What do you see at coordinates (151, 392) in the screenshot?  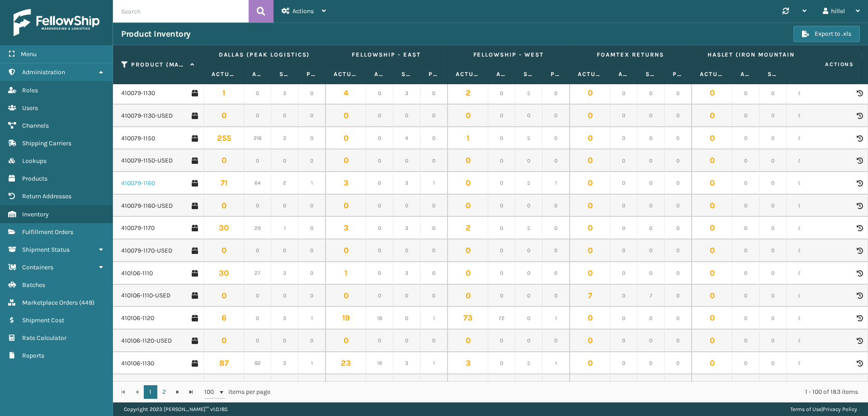 I see `a: 1` at bounding box center [151, 392].